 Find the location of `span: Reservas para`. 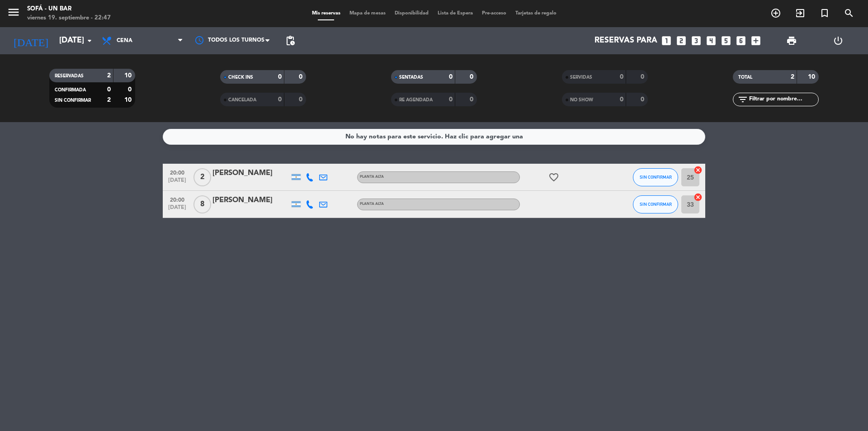

span: Reservas para is located at coordinates (626, 41).